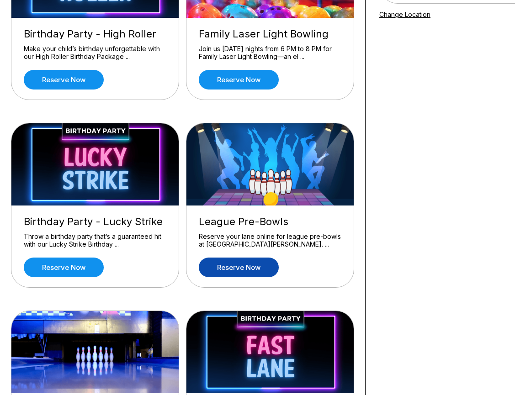 The height and width of the screenshot is (395, 515). What do you see at coordinates (271, 165) in the screenshot?
I see `img: League Pre-Bowls` at bounding box center [271, 165].